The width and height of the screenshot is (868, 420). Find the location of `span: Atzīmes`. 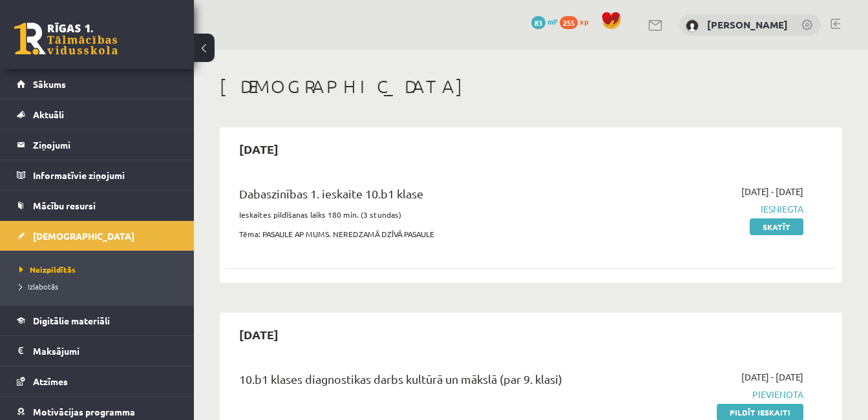

span: Atzīmes is located at coordinates (50, 382).